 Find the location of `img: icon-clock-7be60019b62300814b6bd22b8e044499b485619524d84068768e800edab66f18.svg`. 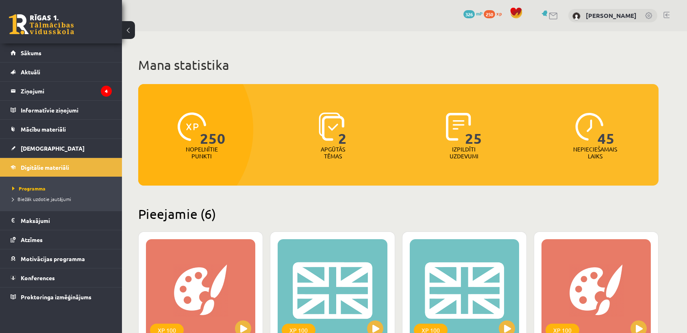

img: icon-clock-7be60019b62300814b6bd22b8e044499b485619524d84068768e800edab66f18.svg is located at coordinates (590, 127).